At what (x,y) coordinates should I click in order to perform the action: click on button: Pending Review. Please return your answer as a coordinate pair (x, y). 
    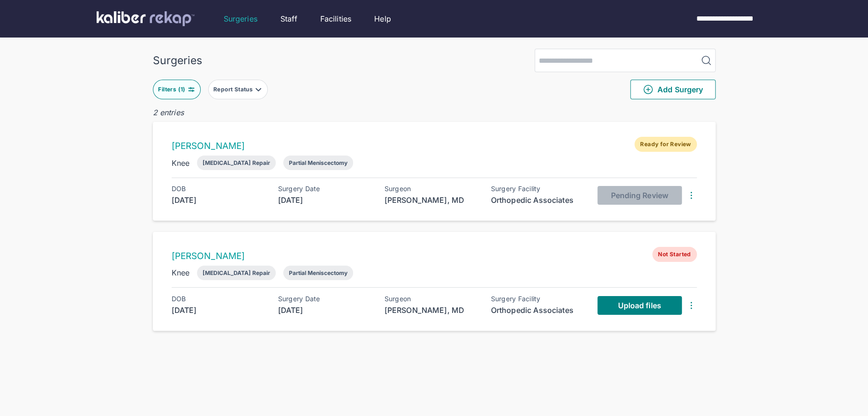
    Looking at the image, I should click on (640, 195).